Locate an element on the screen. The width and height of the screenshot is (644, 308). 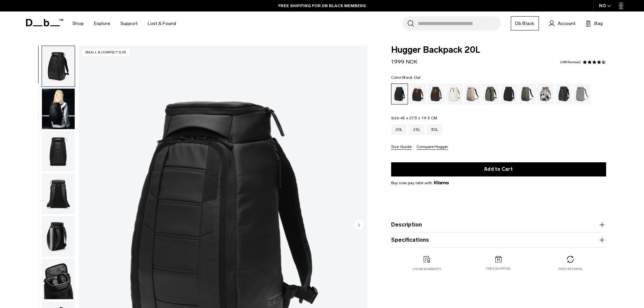
a: 20L is located at coordinates (399, 129).